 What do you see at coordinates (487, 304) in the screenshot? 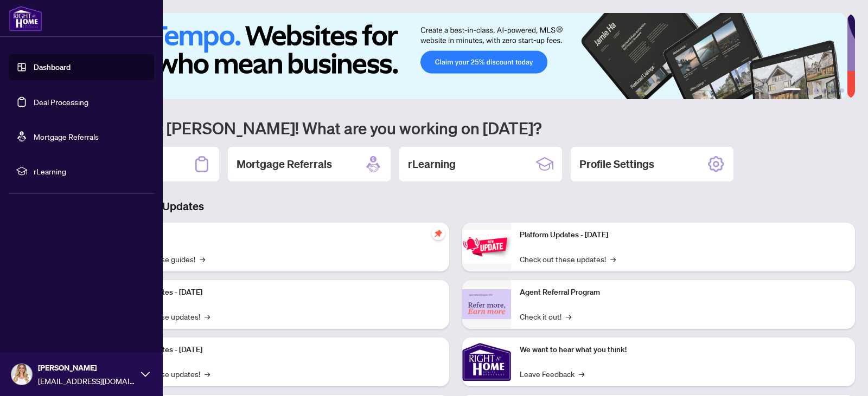
I see `img: Agent Referral Program` at bounding box center [487, 304].